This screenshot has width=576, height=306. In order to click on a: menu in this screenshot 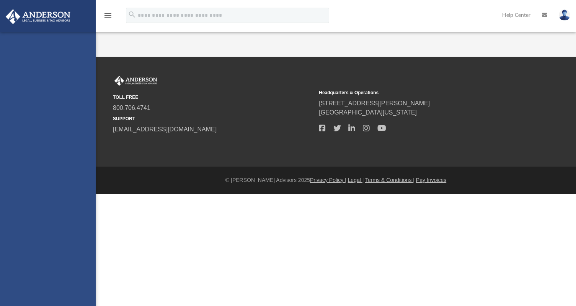, I will do `click(108, 17)`.